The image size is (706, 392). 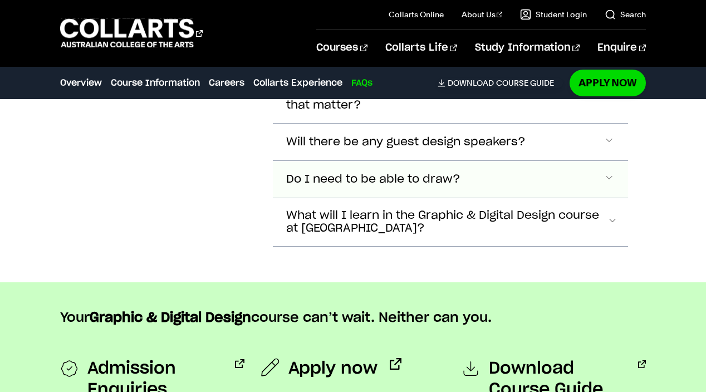 I want to click on a: Courses, so click(x=341, y=48).